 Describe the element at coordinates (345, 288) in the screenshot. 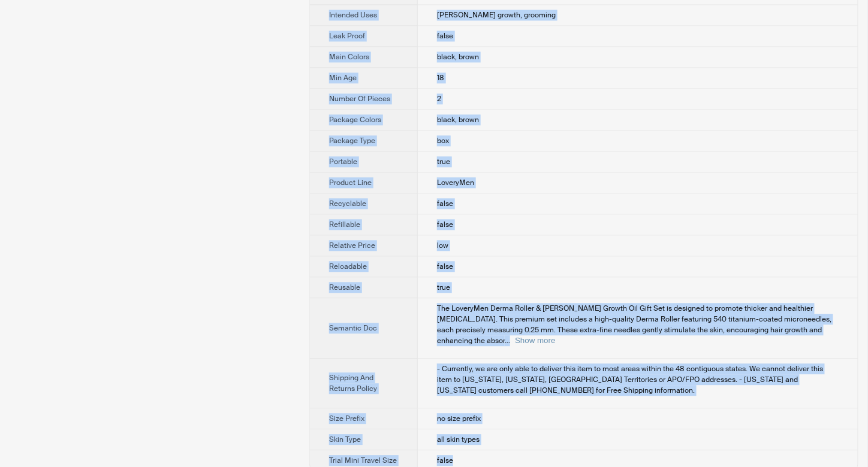

I see `span: Reusable` at that location.